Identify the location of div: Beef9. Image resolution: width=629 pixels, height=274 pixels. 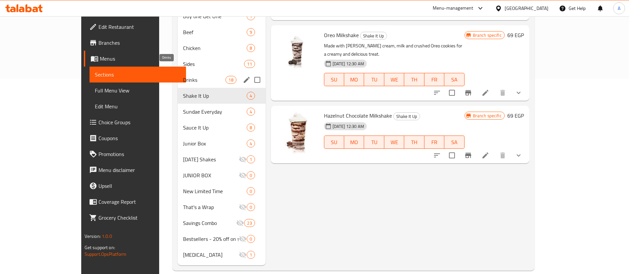
(221, 32).